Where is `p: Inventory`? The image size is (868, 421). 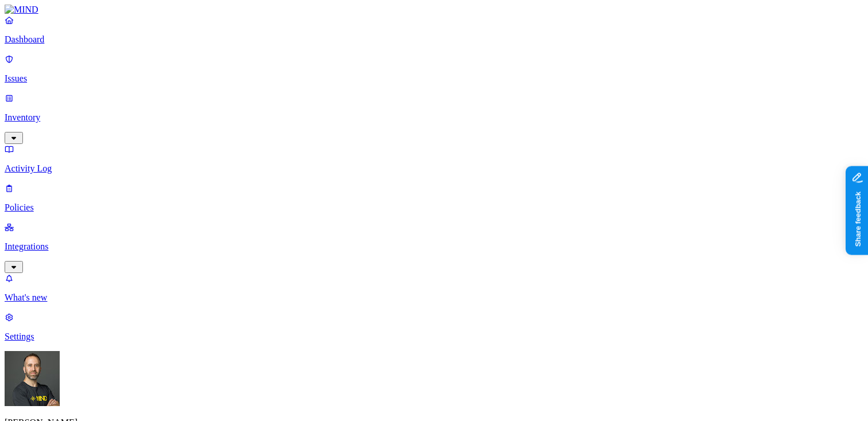
p: Inventory is located at coordinates (434, 117).